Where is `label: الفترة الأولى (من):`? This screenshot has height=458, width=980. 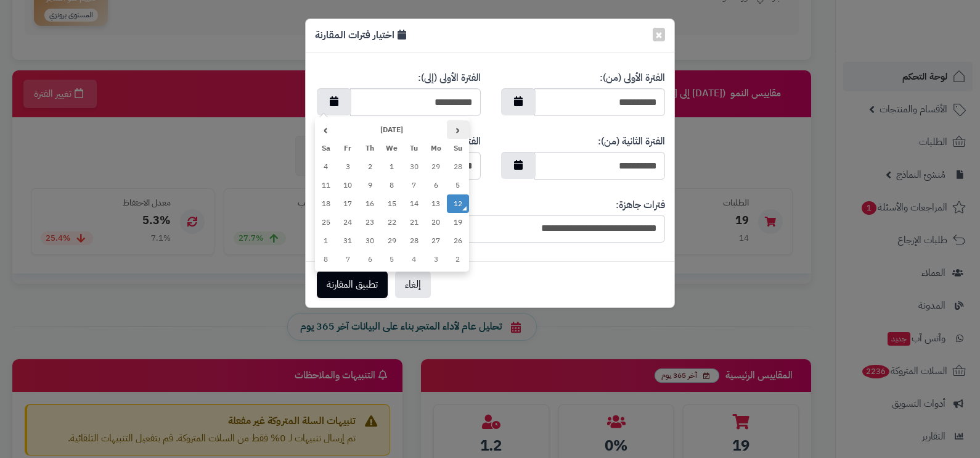 label: الفترة الأولى (من): is located at coordinates (632, 78).